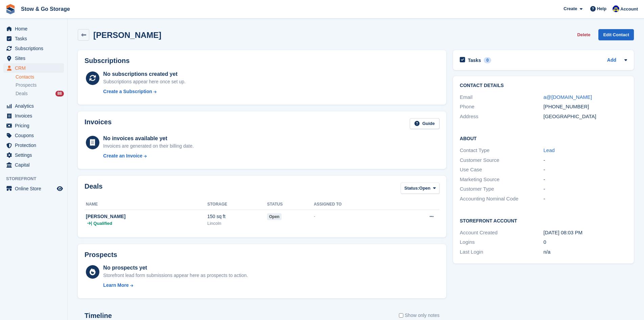  Describe the element at coordinates (501, 233) in the screenshot. I see `div: Account Created` at that location.